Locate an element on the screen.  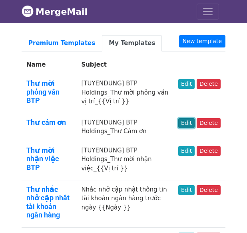
a: MergeMail is located at coordinates (54, 12).